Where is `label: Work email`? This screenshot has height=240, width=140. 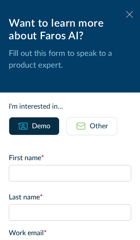
label: Work email is located at coordinates (70, 233).